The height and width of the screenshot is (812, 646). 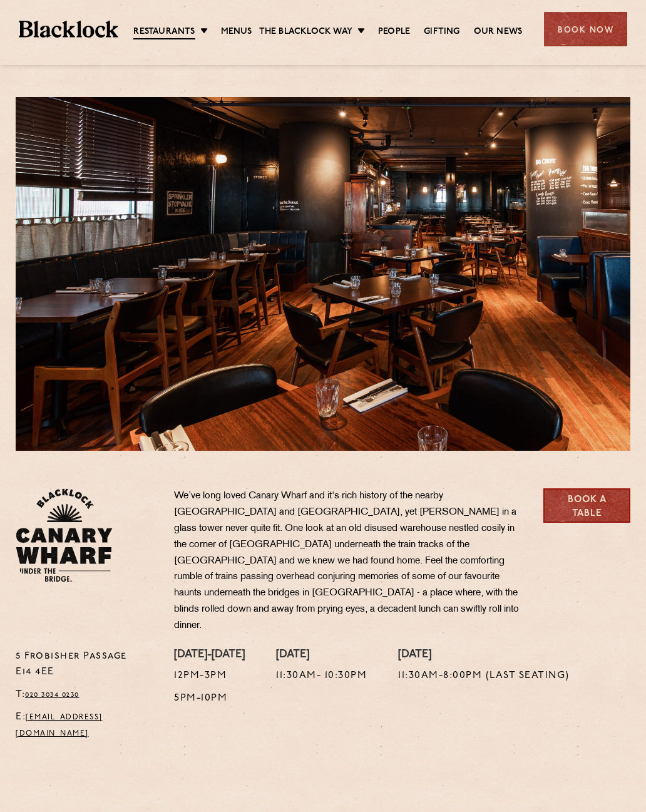 I want to click on p: 5pm-10pm, so click(x=209, y=699).